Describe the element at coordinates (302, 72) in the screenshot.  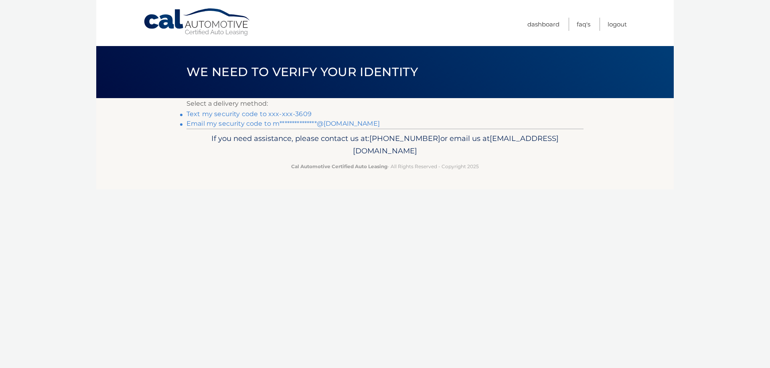
I see `span: We need to verify your identity` at that location.